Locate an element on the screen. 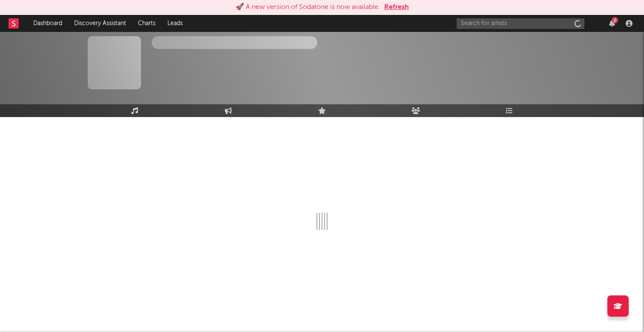 The image size is (644, 332). a: Leads is located at coordinates (175, 24).